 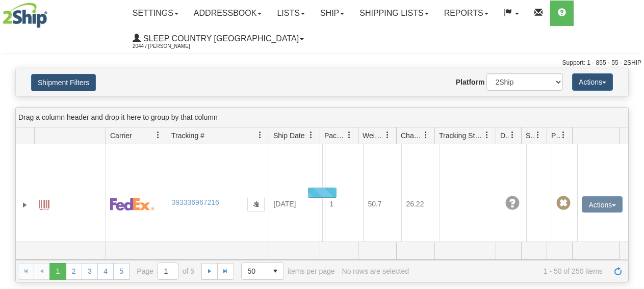 What do you see at coordinates (564, 135) in the screenshot?
I see `a: Pickup Status filter column settings` at bounding box center [564, 135].